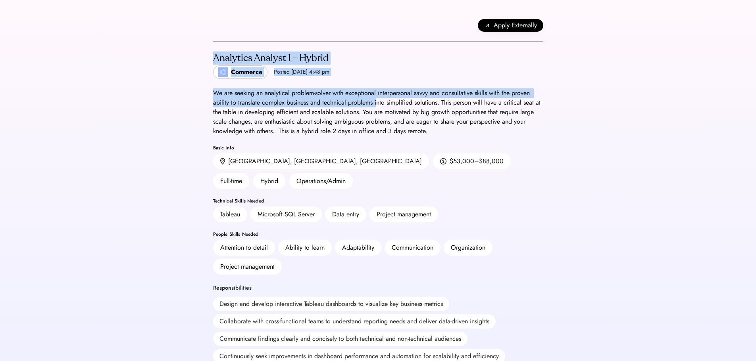 This screenshot has height=361, width=756. Describe the element at coordinates (468, 248) in the screenshot. I see `div: Organization` at that location.